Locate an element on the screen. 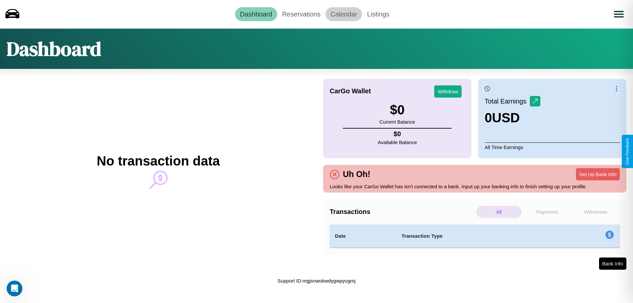  h4: Uh Oh! is located at coordinates (356, 174).